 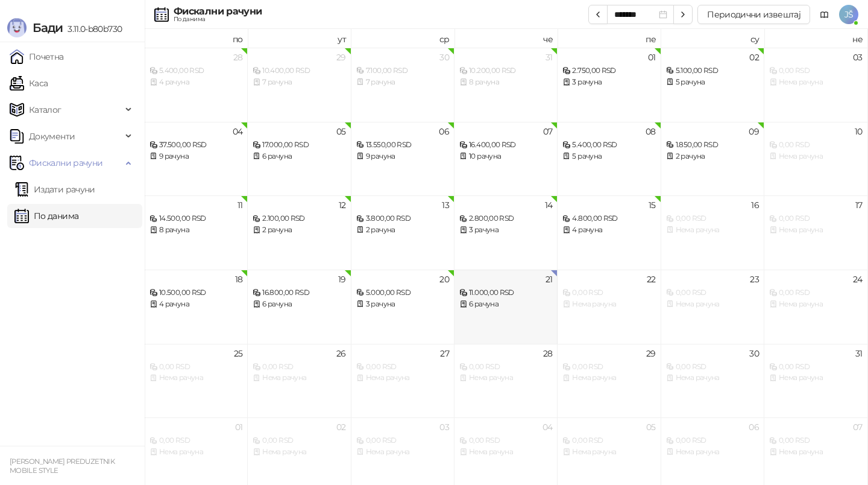 What do you see at coordinates (506, 292) in the screenshot?
I see `div: 11.000,00 RSD` at bounding box center [506, 292].